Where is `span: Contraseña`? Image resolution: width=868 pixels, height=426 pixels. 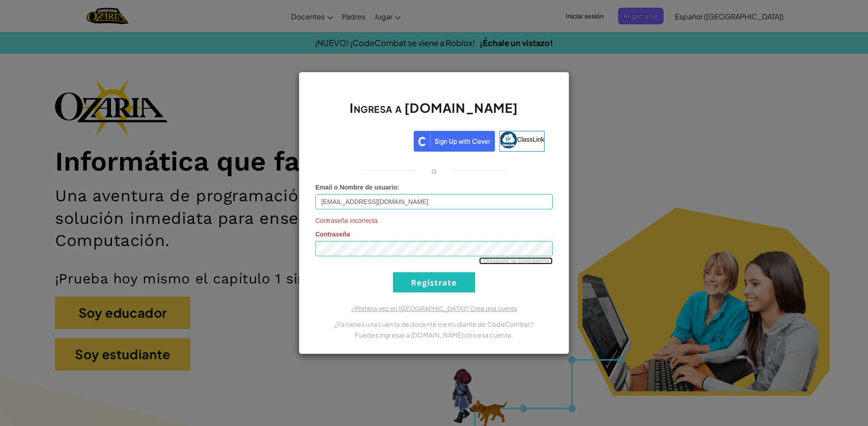
span: Contraseña is located at coordinates (332, 234).